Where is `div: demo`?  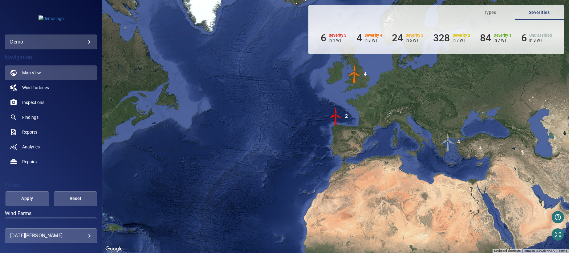
div: demo is located at coordinates (51, 42).